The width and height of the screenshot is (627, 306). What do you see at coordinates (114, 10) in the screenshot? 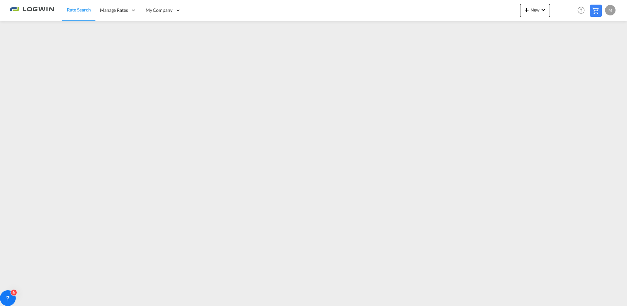
I see `span: Manage Rates` at bounding box center [114, 10].